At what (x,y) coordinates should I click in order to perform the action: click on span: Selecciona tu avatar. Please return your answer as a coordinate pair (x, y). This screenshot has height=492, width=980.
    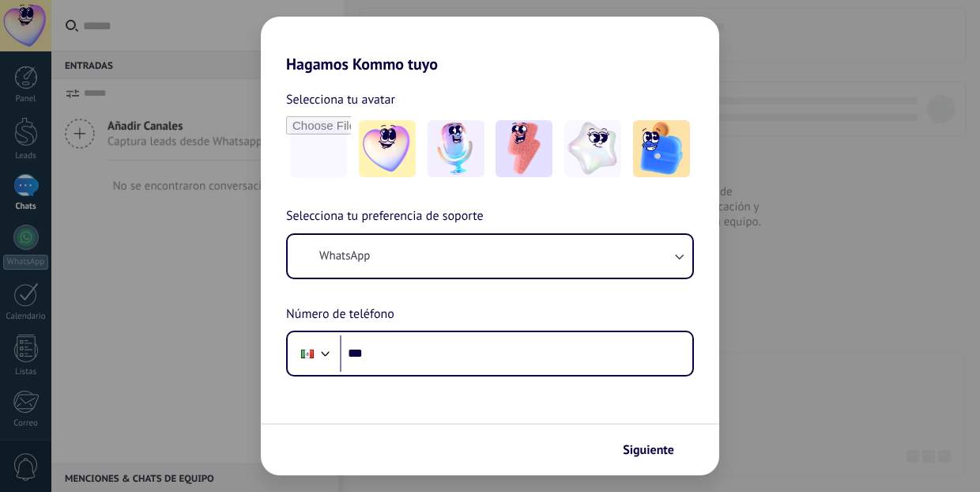
    Looking at the image, I should click on (341, 100).